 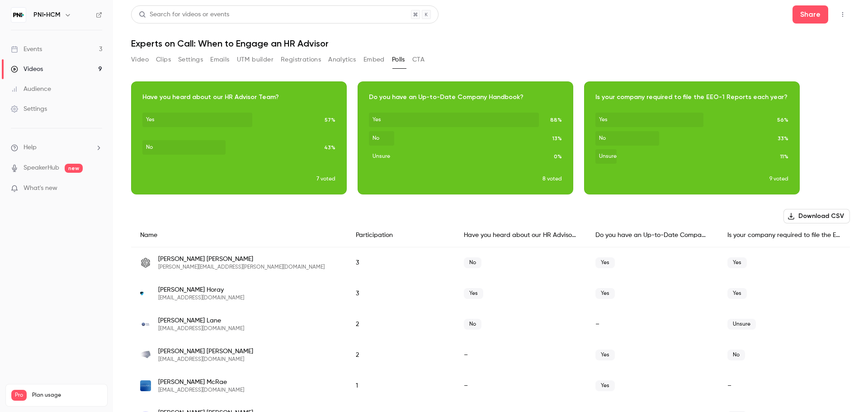 I want to click on div: Settings, so click(x=29, y=109).